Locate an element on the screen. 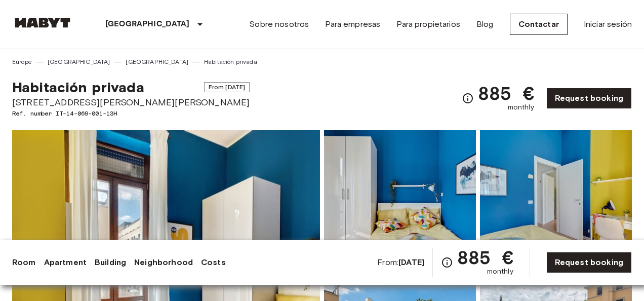  span: Habitación privada is located at coordinates (78, 87).